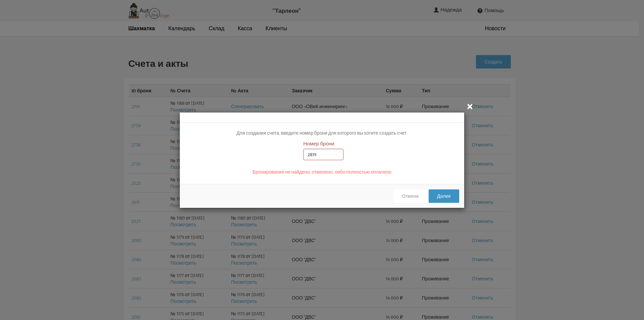  Describe the element at coordinates (322, 133) in the screenshot. I see `p: Для создания счета, введите номер брони для которого вы хотите создать счет.` at that location.